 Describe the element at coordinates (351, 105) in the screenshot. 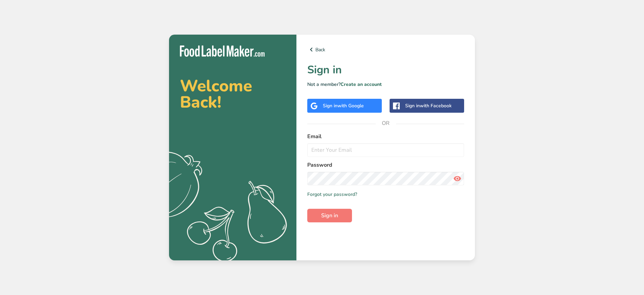

I see `span: with Google` at that location.